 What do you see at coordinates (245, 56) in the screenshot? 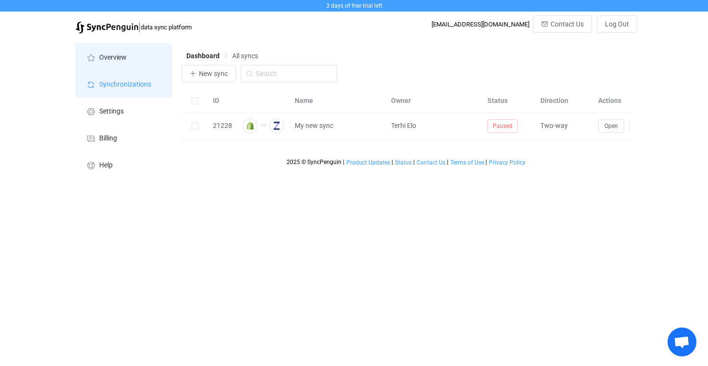
I see `span: All syncs` at bounding box center [245, 56].